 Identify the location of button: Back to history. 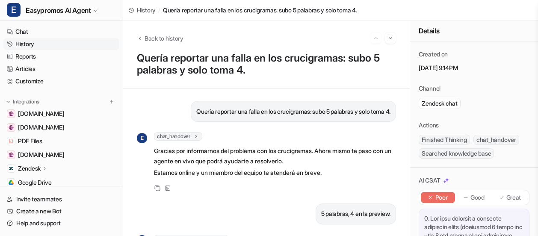
(160, 38).